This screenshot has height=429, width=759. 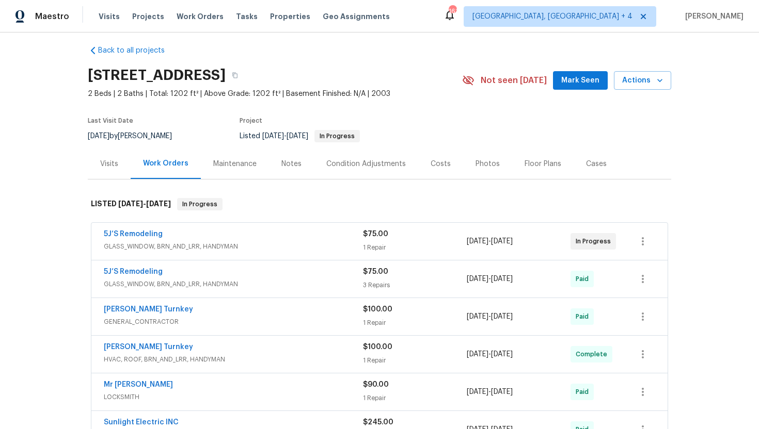 I want to click on div: Notes, so click(x=291, y=164).